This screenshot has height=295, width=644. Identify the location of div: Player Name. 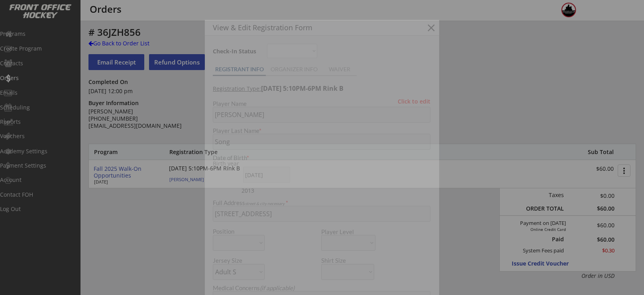
(322, 104).